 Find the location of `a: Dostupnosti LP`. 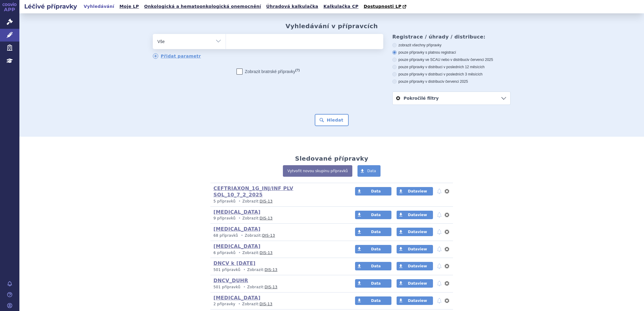

a: Dostupnosti LP is located at coordinates (385, 7).